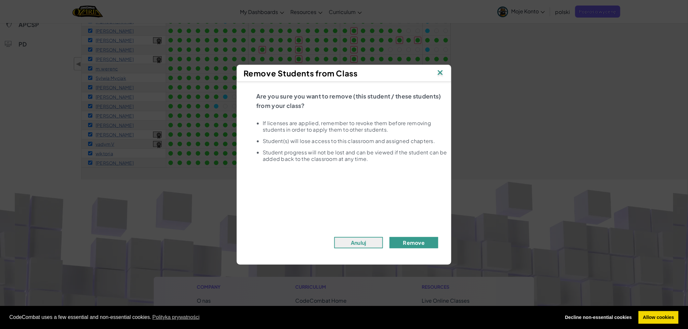 The height and width of the screenshot is (329, 688). What do you see at coordinates (283, 317) in the screenshot?
I see `span: CodeCombat uses a few essential and non-essential cookies.` at bounding box center [283, 317].